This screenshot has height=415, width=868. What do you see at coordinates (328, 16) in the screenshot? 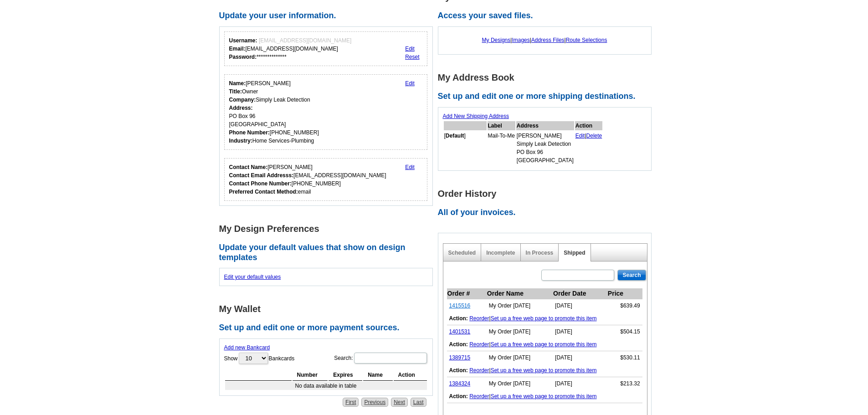
I see `h2: Update your user information.` at bounding box center [328, 16].